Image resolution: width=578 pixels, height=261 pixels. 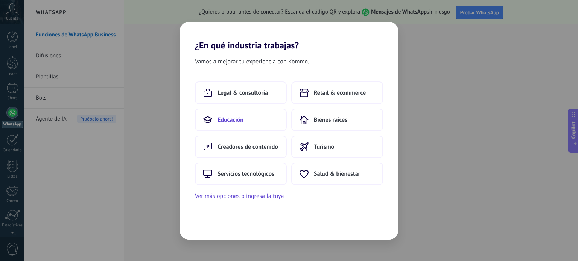 I want to click on button: Retail & ecommerce, so click(x=337, y=93).